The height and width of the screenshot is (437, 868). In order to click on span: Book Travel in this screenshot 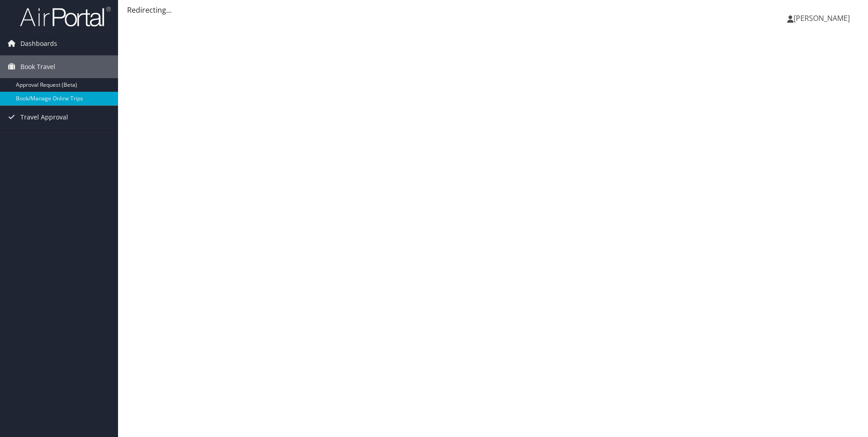, I will do `click(38, 67)`.